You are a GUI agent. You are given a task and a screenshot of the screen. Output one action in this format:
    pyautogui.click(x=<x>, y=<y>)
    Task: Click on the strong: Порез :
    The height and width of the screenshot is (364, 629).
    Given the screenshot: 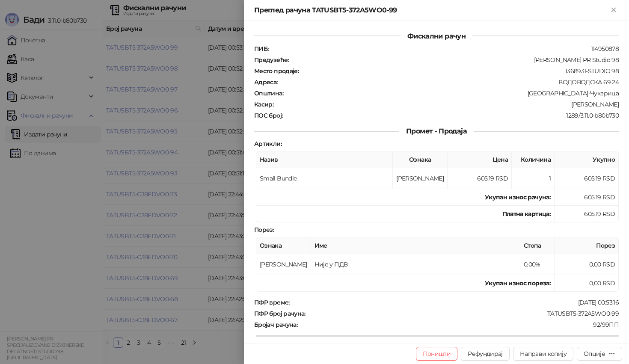 What is the action you would take?
    pyautogui.click(x=264, y=230)
    